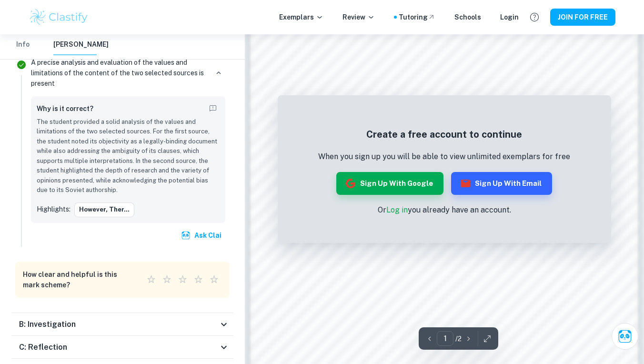  What do you see at coordinates (43, 347) in the screenshot?
I see `h6: C: Reflection` at bounding box center [43, 347].